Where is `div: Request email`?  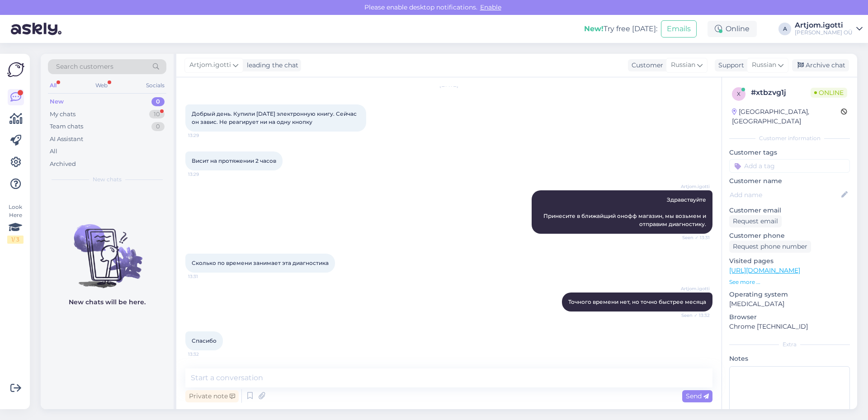
div: Request email is located at coordinates (755, 221).